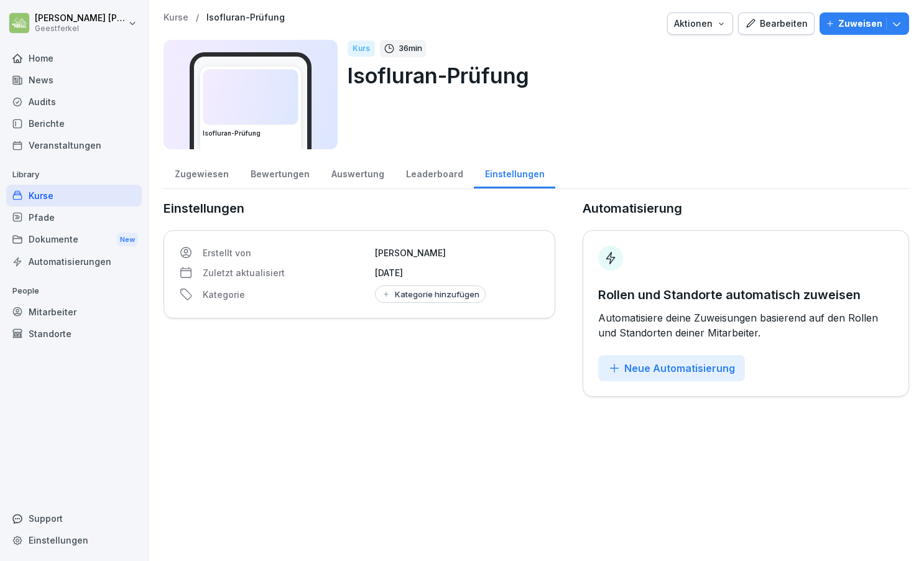  What do you see at coordinates (74, 312) in the screenshot?
I see `div: Mitarbeiter` at bounding box center [74, 312].